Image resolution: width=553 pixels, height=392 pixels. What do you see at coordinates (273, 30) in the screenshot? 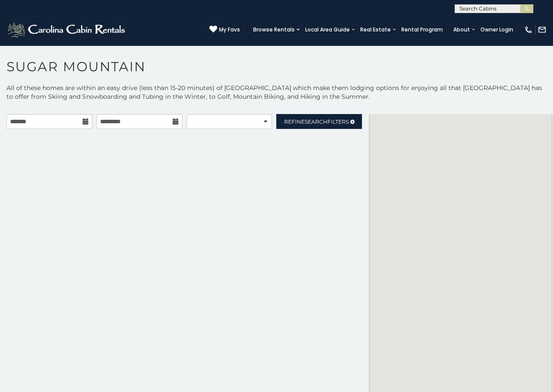
I see `a: Browse Rentals` at bounding box center [273, 30].